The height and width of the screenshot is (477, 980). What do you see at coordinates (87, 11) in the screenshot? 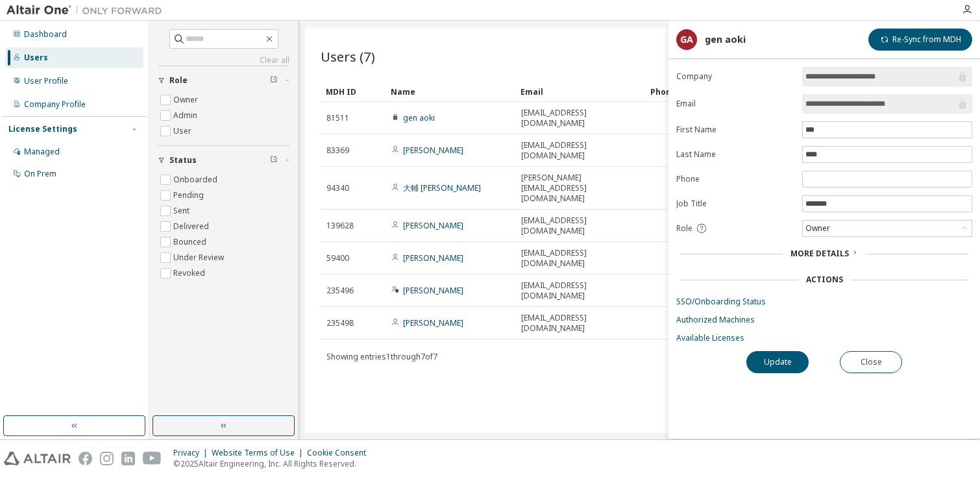
I see `img: Altair One` at bounding box center [87, 11].